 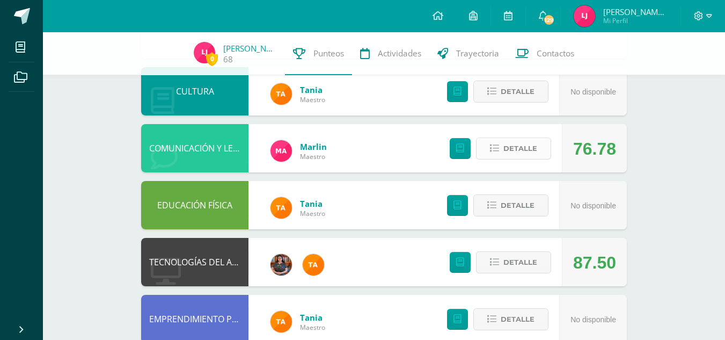 I want to click on div: EDUCACIÓN FÍSICA, so click(x=195, y=205).